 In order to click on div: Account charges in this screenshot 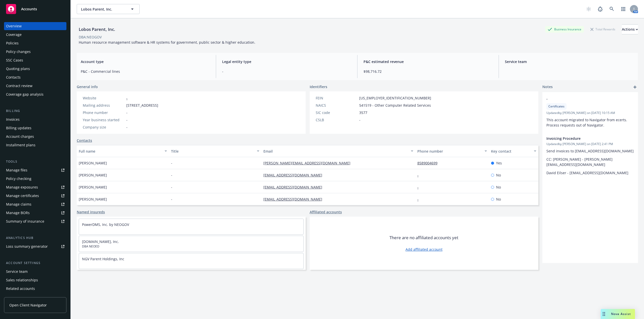, I will do `click(20, 136)`.